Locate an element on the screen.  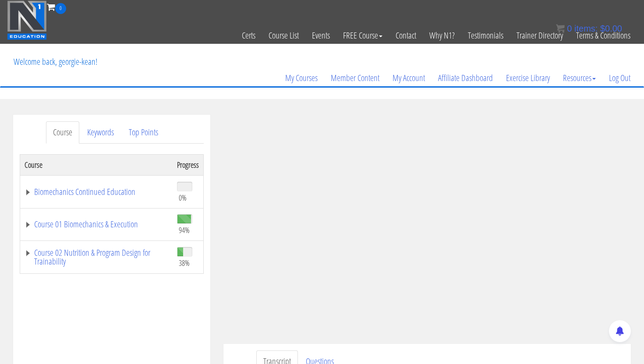
a: Log Out is located at coordinates (620, 78).